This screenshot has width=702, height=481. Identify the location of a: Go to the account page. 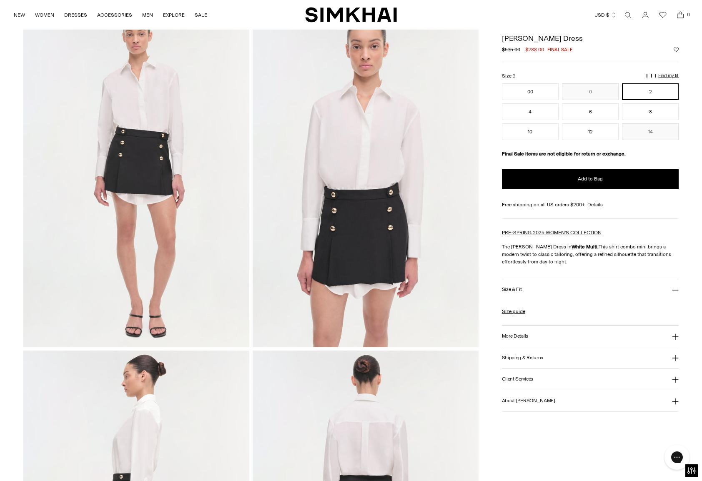
(645, 15).